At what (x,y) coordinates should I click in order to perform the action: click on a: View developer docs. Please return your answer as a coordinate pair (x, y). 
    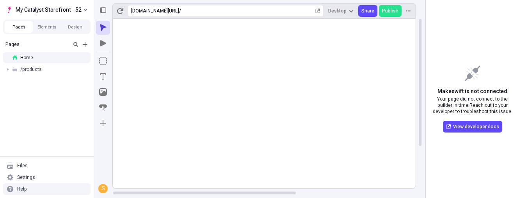
    Looking at the image, I should click on (473, 127).